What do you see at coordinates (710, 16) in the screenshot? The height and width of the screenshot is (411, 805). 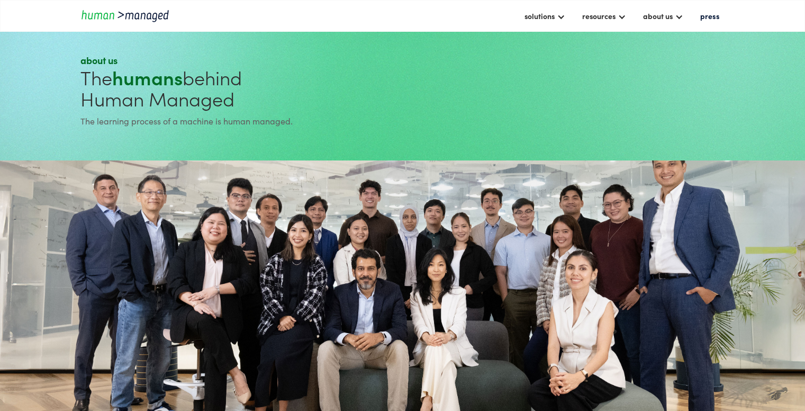 I see `a: press` at bounding box center [710, 16].